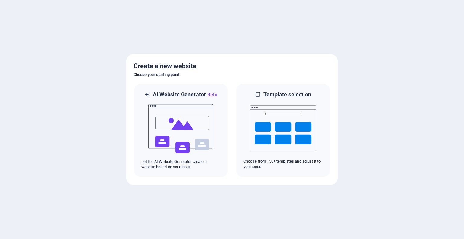 This screenshot has width=464, height=239. I want to click on div: AI Website GeneratorBetaaiLet the AI Website Generator create a website based on your input., so click(181, 130).